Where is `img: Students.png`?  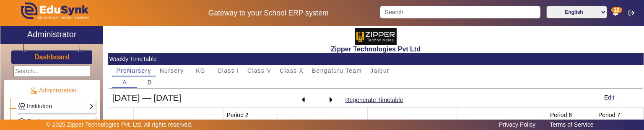
img: Students.png is located at coordinates (21, 121).